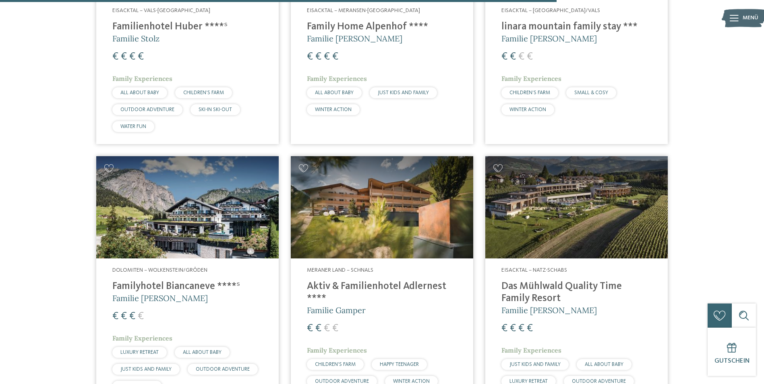  I want to click on span: Meraner Land – Schnals, so click(340, 270).